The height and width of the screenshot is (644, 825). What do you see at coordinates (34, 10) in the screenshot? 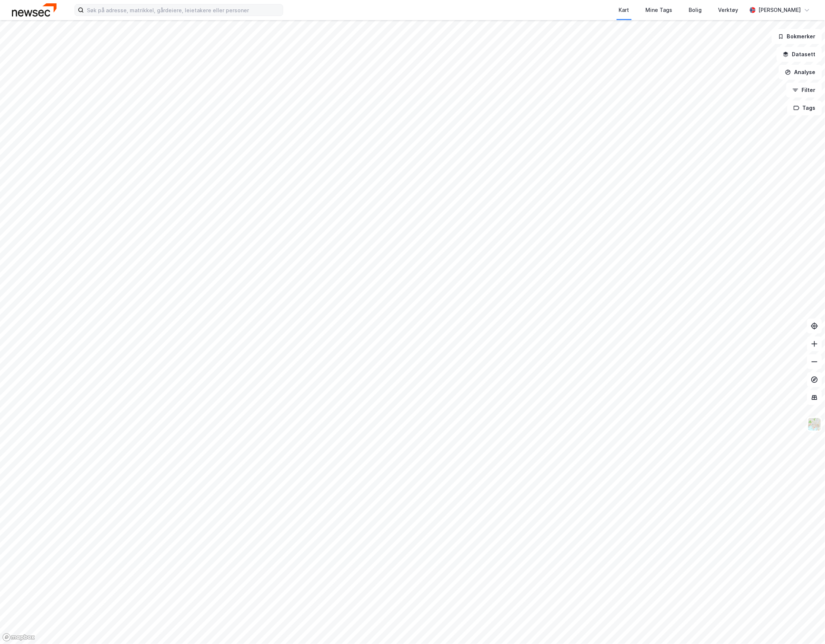
I see `img: newsec-logo.f6e21ccffca1b3a03d2d.png` at bounding box center [34, 10].